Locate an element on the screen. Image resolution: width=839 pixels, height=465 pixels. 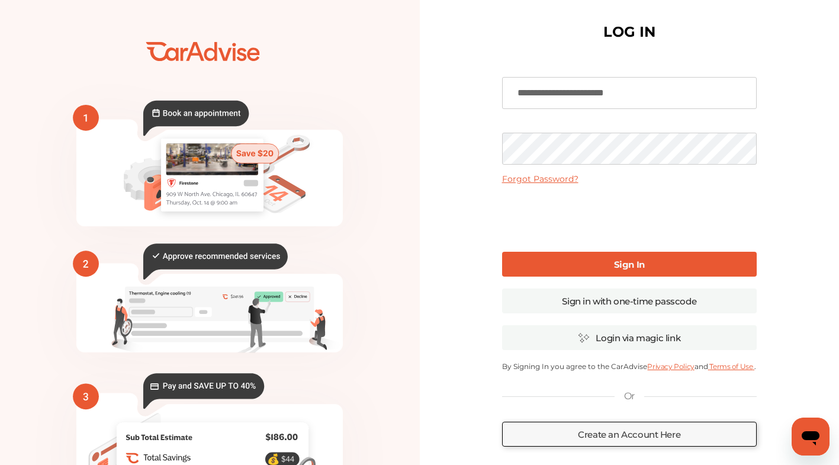
a: Create an Account Here is located at coordinates (629, 434).